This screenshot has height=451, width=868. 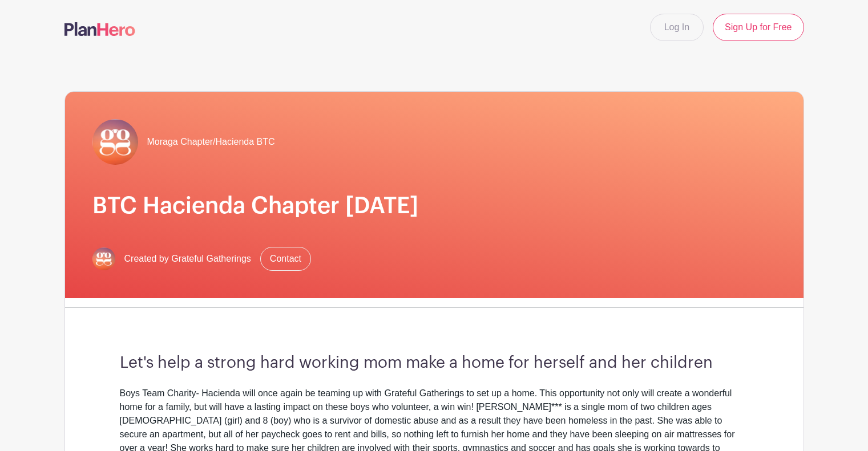 I want to click on a: Contact, so click(x=285, y=259).